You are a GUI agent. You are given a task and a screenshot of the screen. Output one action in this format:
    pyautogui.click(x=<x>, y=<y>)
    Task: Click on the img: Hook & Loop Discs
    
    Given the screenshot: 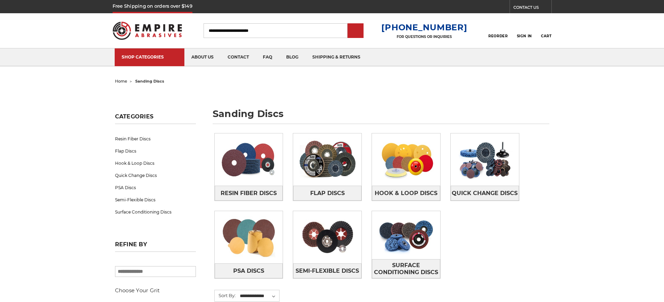 What is the action you would take?
    pyautogui.click(x=406, y=160)
    